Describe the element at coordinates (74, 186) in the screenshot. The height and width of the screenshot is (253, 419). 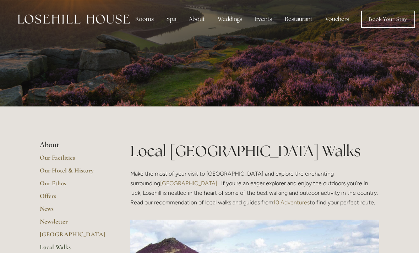
I see `a: Our Ethos` at that location.